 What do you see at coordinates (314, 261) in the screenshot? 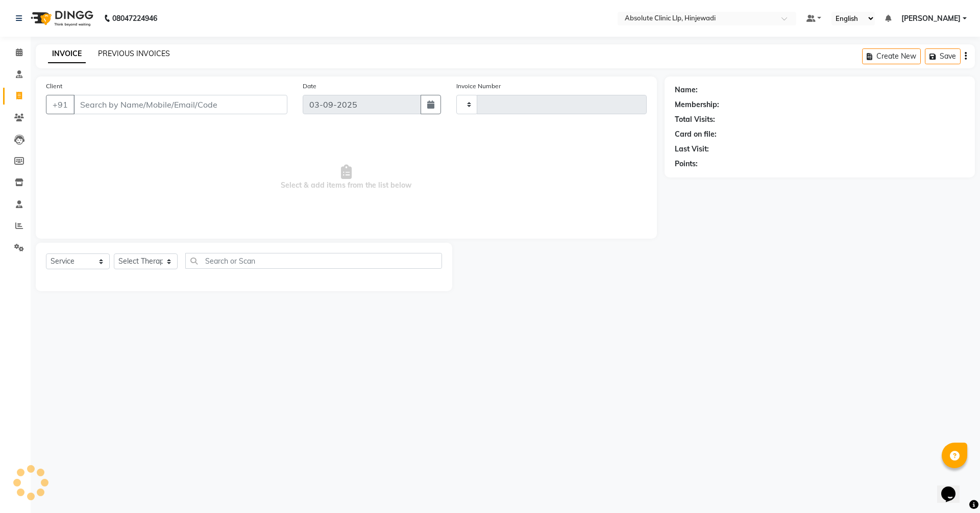
I see `input: Search or Scan` at bounding box center [314, 261].